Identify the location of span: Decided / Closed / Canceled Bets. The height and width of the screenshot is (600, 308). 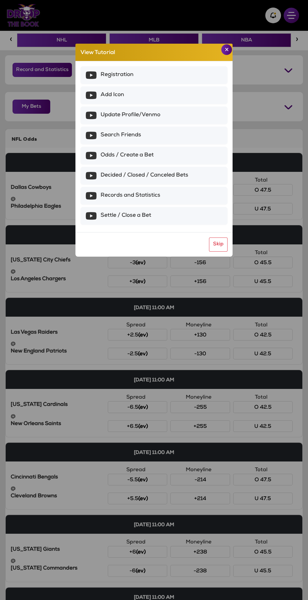
(144, 175).